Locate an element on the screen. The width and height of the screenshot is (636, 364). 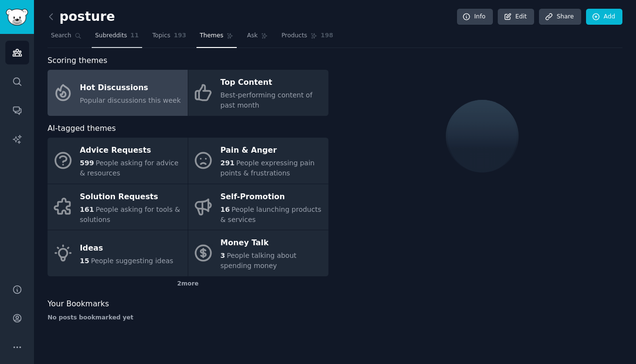
span: Subreddits is located at coordinates (111, 36).